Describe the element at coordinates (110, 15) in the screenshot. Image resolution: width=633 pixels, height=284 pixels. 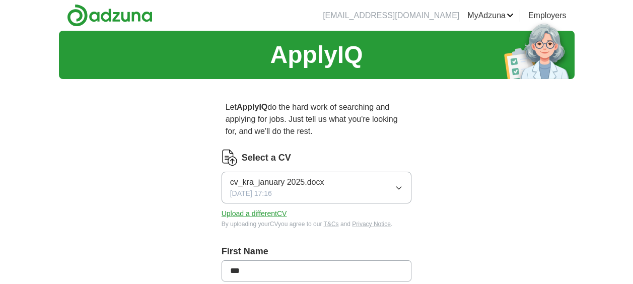
I see `img: Adzuna logo` at that location.